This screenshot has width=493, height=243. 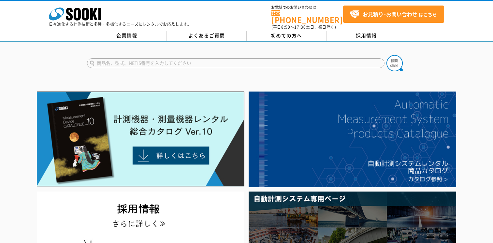 What do you see at coordinates (304, 27) in the screenshot?
I see `span: (平日 ～ 土日、祝日除く)` at bounding box center [304, 27].